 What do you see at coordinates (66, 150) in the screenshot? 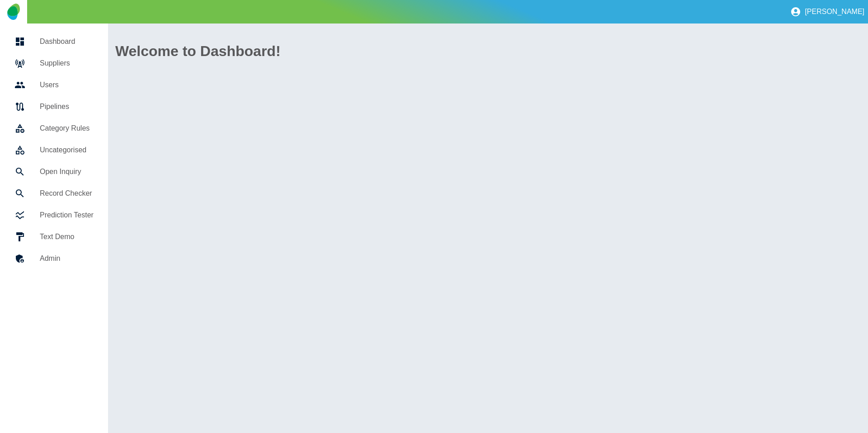
I see `h5: Uncategorised` at bounding box center [66, 150].